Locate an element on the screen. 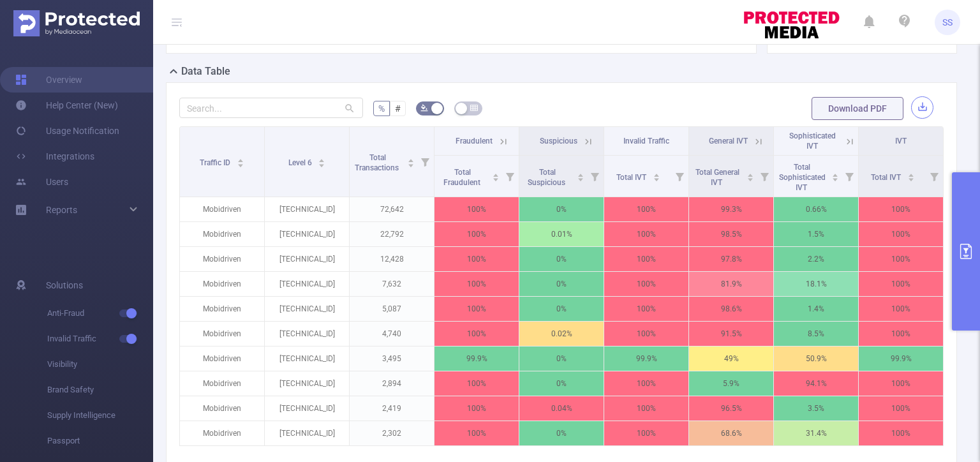 The image size is (980, 462). span: Total Fraudulent is located at coordinates (463, 178).